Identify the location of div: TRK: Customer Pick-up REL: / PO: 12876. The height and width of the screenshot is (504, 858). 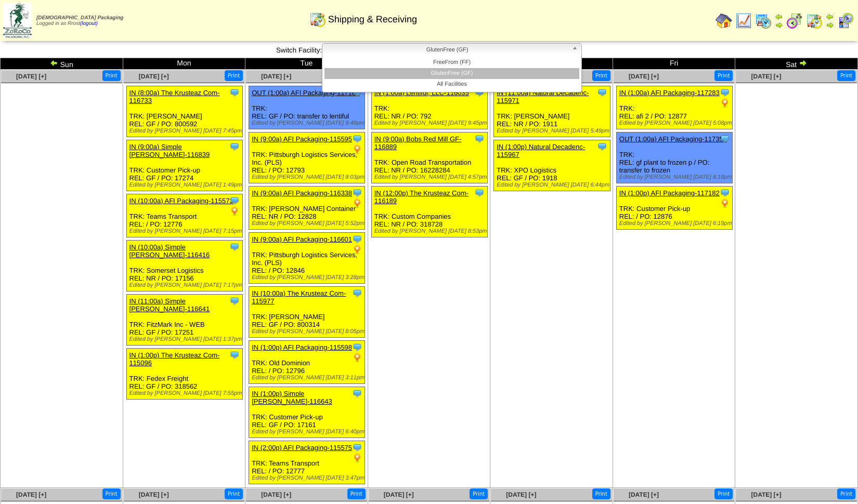
(674, 208).